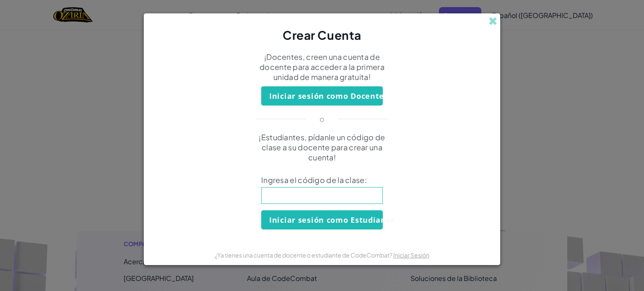  Describe the element at coordinates (322, 67) in the screenshot. I see `p: ¡Docentes, creen una cuenta de docente para acceder a la primera unidad de manera gratuita!` at that location.